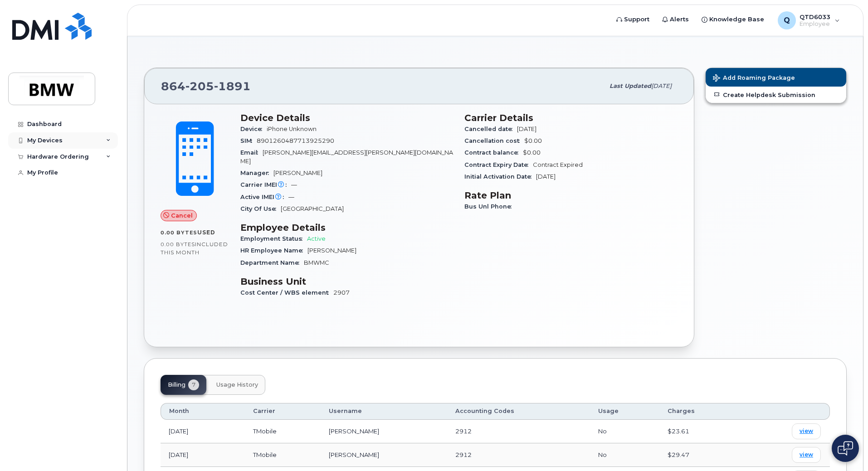 The width and height of the screenshot is (868, 471). I want to click on span: Usage History, so click(237, 385).